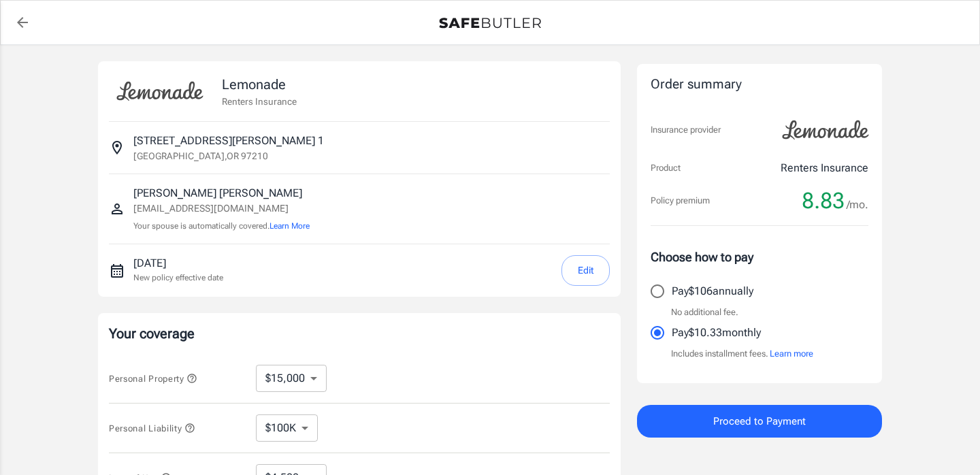 The width and height of the screenshot is (980, 475). I want to click on p: Your coverage, so click(359, 334).